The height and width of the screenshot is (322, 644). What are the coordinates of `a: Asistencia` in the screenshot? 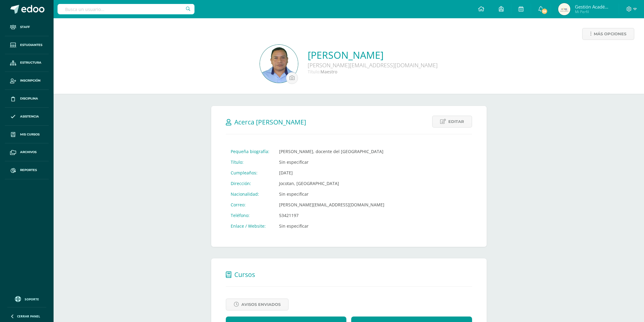 It's located at (26, 117).